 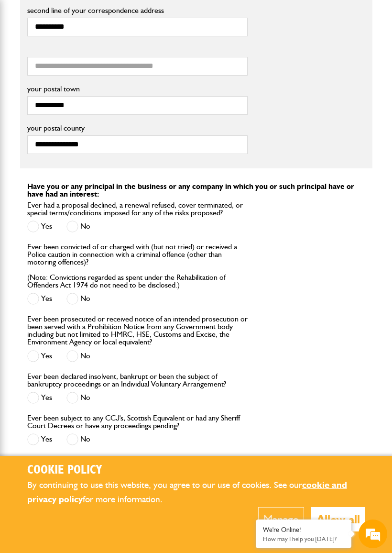 I want to click on label: Ever had a proposal declined, a renewal refused, cover terminated, or special terms/conditions im..., so click(x=137, y=209).